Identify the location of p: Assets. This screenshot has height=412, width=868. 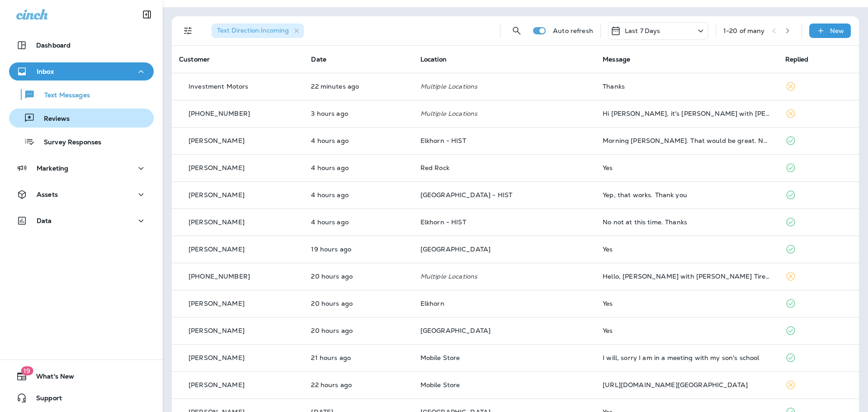
(47, 194).